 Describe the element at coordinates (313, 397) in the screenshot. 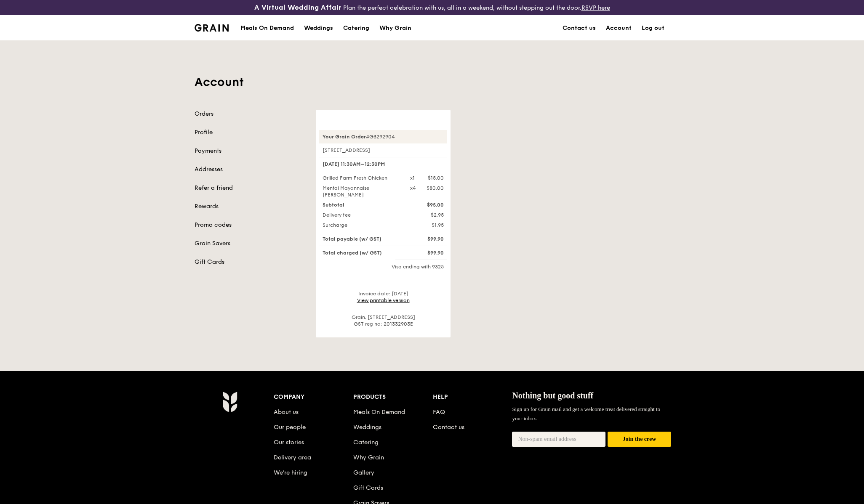

I see `div: Company` at that location.